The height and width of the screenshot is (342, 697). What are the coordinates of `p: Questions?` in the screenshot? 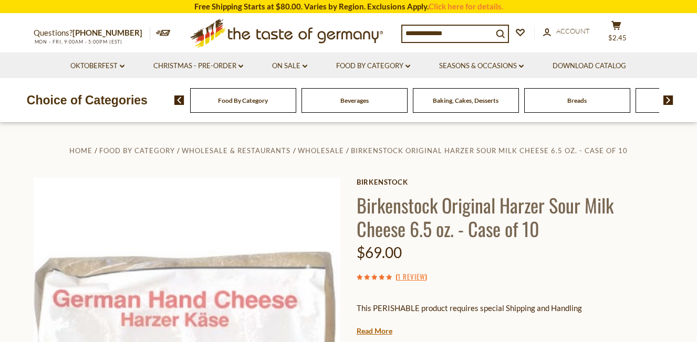 It's located at (92, 33).